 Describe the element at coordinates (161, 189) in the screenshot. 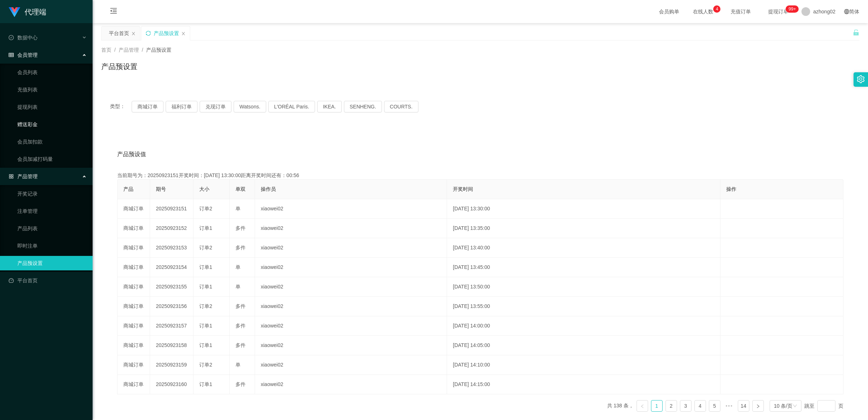

I see `span: 期号` at that location.